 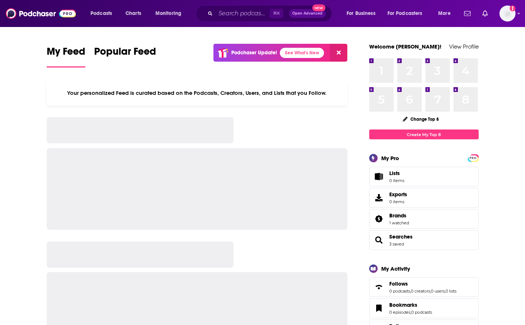 I want to click on a: View Profile, so click(x=464, y=46).